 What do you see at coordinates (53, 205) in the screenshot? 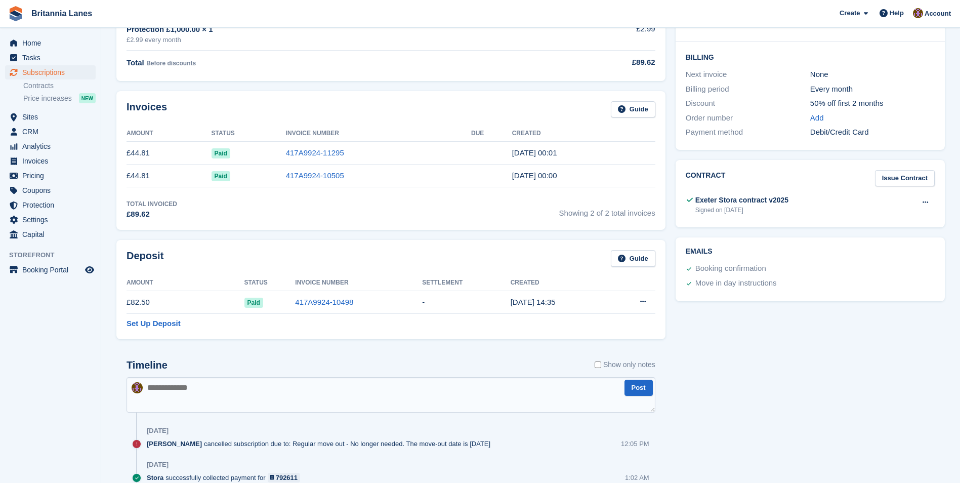
I see `span: Protection` at bounding box center [53, 205].